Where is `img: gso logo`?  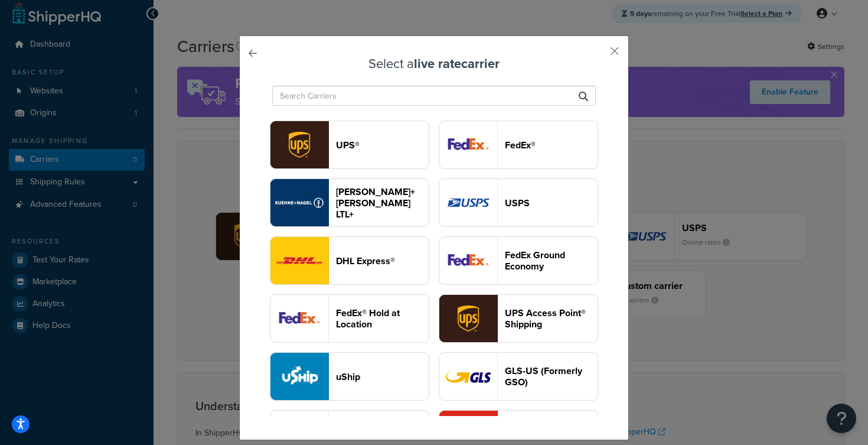
img: gso logo is located at coordinates (468, 376).